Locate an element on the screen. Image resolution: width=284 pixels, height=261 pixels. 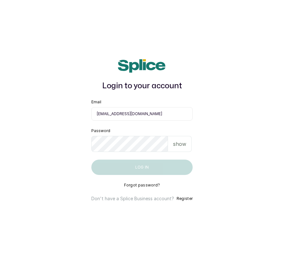
button: Forgot password? is located at coordinates (142, 185).